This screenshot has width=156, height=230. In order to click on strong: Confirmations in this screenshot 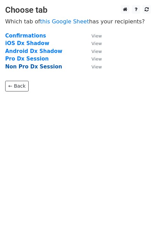, I will do `click(25, 36)`.